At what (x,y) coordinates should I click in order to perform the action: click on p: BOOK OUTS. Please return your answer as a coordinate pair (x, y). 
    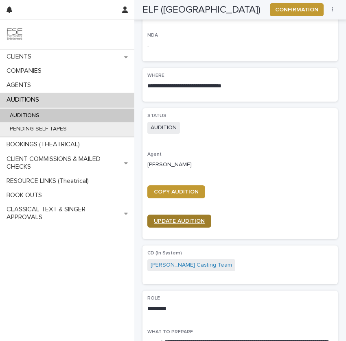
    Looking at the image, I should click on (26, 195).